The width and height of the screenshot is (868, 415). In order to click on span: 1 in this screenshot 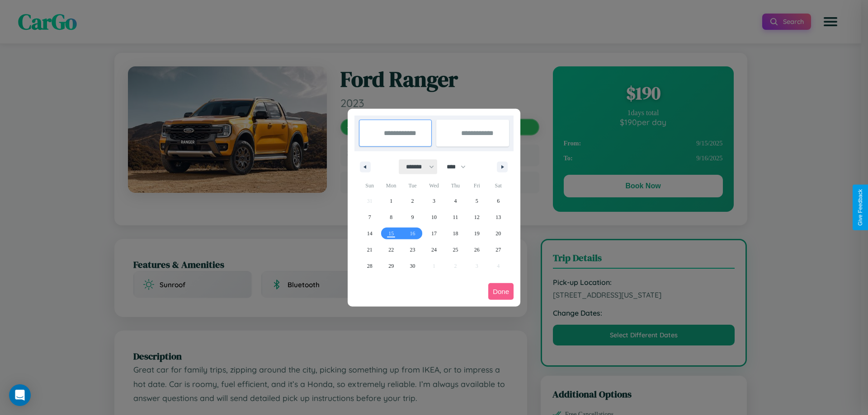, I will do `click(391, 201)`.